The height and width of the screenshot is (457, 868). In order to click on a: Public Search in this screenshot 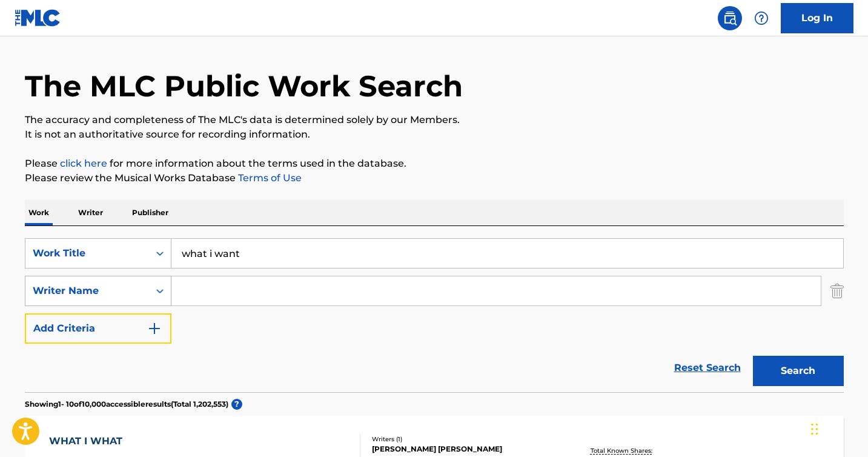, I will do `click(730, 18)`.